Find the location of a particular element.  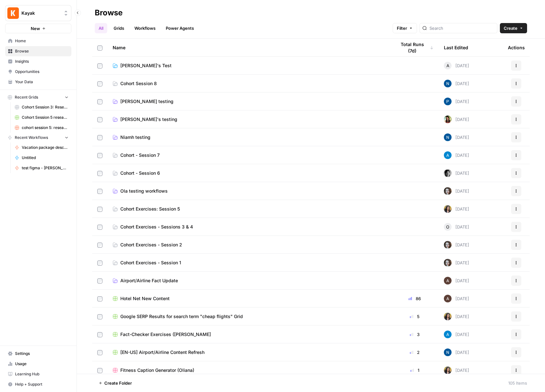

a: [EN-US] Airport/Airline Content Refresh is located at coordinates (249, 352).